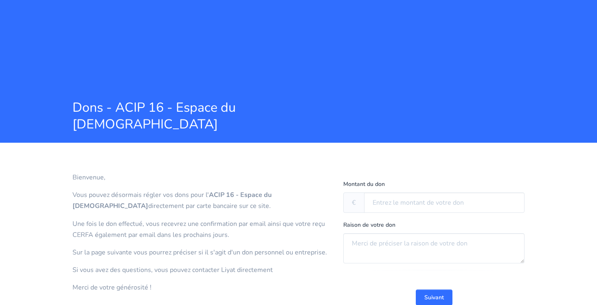 This screenshot has height=305, width=597. I want to click on p: Sur la page suivante vous pourrez préciser si il s'agit d'un don personnel ou entreprise., so click(202, 252).